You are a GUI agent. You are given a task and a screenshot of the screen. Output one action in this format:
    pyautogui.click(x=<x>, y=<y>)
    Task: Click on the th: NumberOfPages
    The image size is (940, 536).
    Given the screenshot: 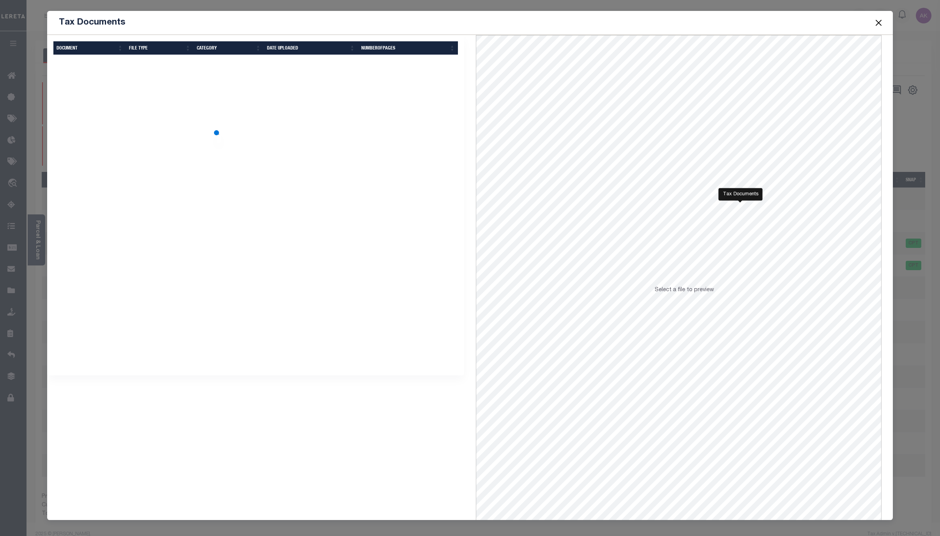 What is the action you would take?
    pyautogui.click(x=408, y=48)
    